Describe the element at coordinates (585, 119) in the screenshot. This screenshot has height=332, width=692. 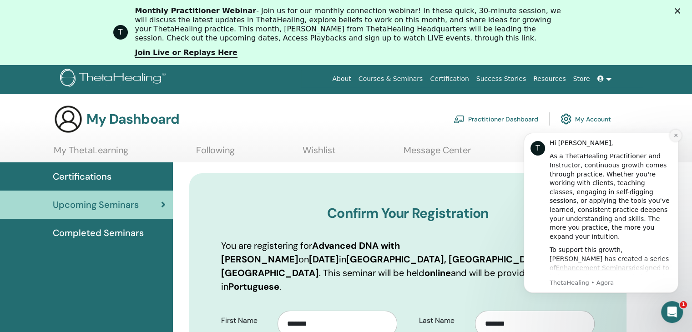
I see `a: My Account` at that location.